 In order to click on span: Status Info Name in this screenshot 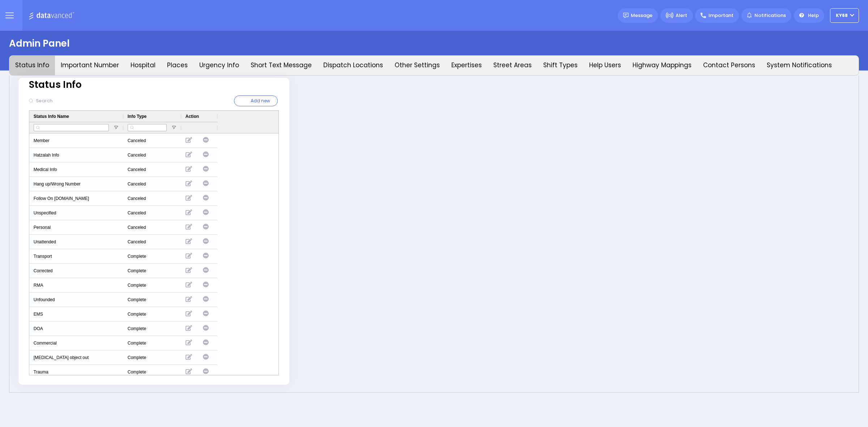, I will do `click(52, 117)`.